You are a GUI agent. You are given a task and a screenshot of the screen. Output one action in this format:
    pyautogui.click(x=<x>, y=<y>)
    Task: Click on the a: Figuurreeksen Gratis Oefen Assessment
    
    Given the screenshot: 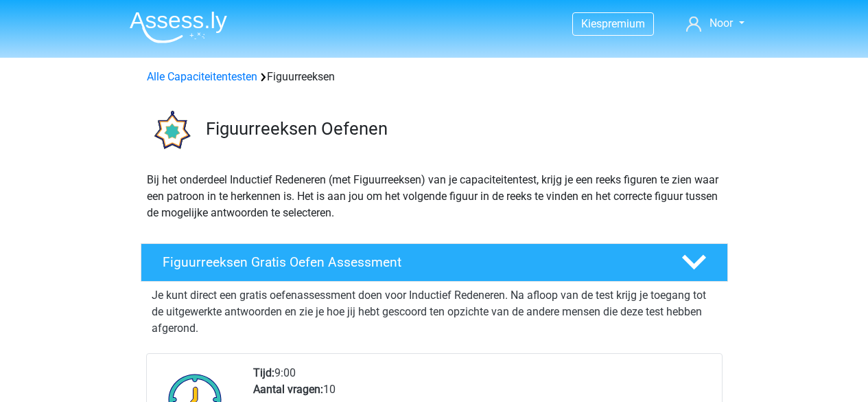 What is the action you would take?
    pyautogui.click(x=434, y=263)
    